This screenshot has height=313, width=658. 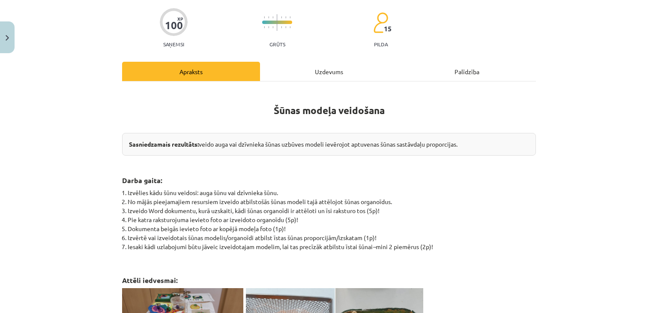 I want to click on strong: Attēli iedvesmai:, so click(x=150, y=280).